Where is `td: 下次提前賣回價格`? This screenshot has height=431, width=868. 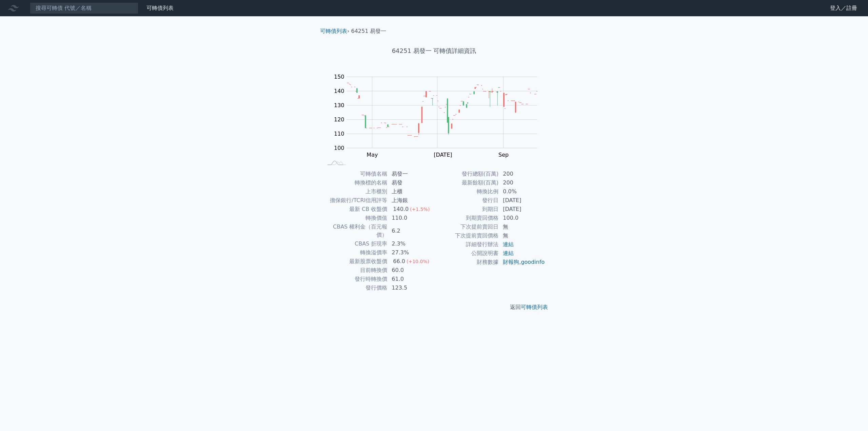
td: 下次提前賣回價格 is located at coordinates (467, 236).